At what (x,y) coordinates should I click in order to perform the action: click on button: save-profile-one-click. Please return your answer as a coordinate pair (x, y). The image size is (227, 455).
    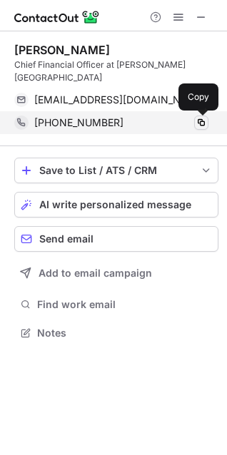
    Looking at the image, I should click on (116, 170).